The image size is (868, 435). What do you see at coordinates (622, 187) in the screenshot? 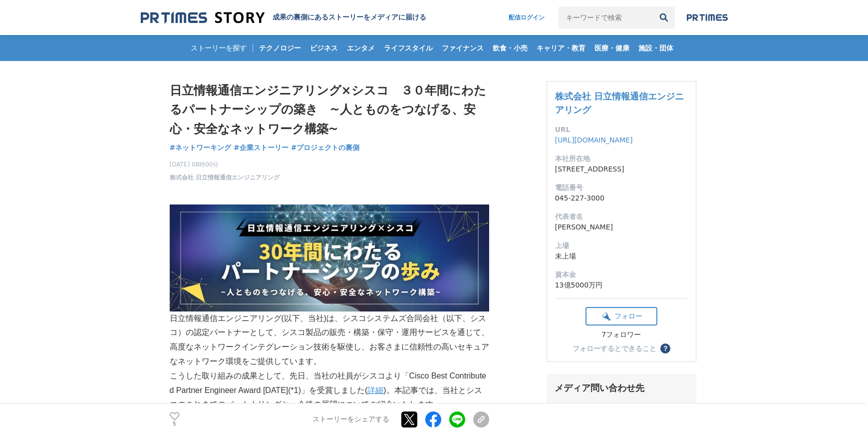
I see `dt: 電話番号` at bounding box center [622, 187].